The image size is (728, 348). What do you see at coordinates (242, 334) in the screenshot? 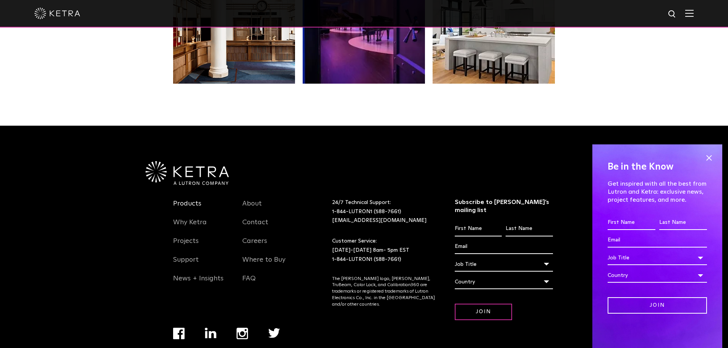
I see `img: instagram` at bounding box center [242, 334].